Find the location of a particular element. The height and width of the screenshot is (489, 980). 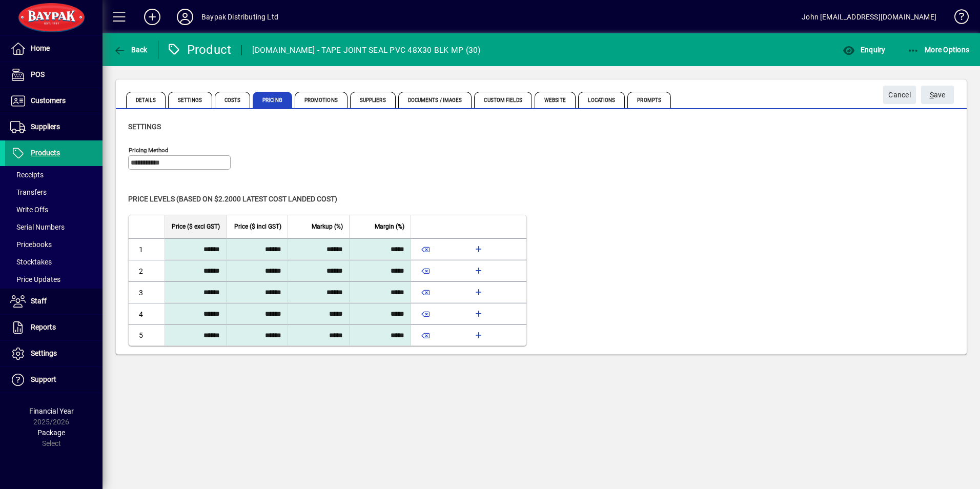

a: POS is located at coordinates (54, 75).